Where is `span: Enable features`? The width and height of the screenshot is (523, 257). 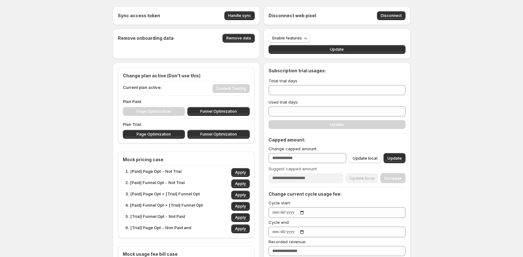
span: Enable features is located at coordinates (287, 38).